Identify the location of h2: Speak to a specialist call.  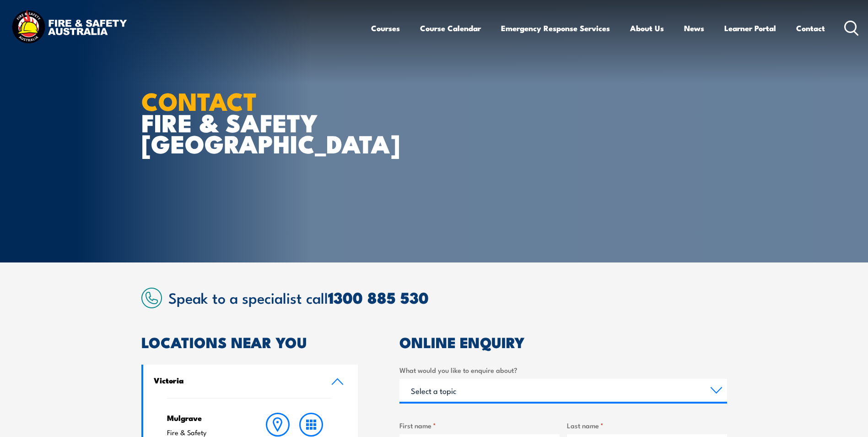
(447, 297).